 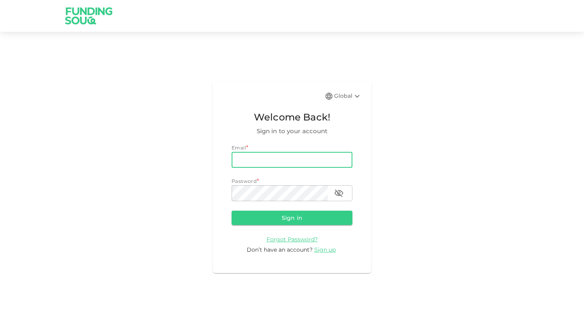 What do you see at coordinates (325, 250) in the screenshot?
I see `span: Sign up` at bounding box center [325, 250].